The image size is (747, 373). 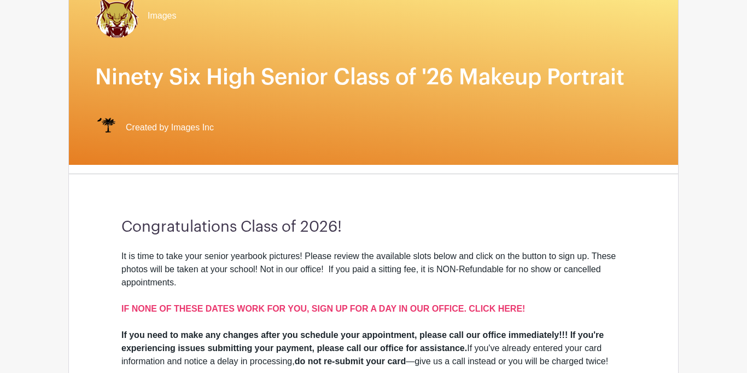 What do you see at coordinates (374, 77) in the screenshot?
I see `h1: Ninety Six High Senior Class of '26 Makeup Portrait` at bounding box center [374, 77].